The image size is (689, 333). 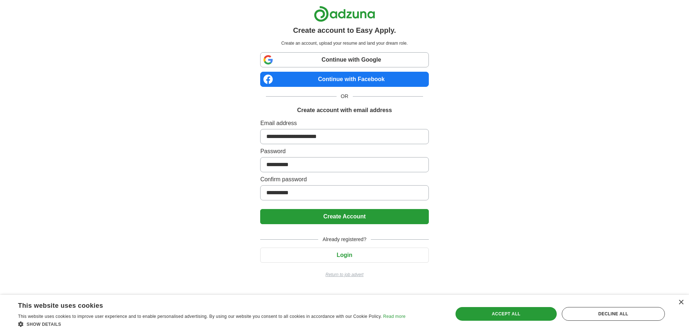 What do you see at coordinates (345, 30) in the screenshot?
I see `h1: Create account to Easy Apply.` at bounding box center [345, 30].